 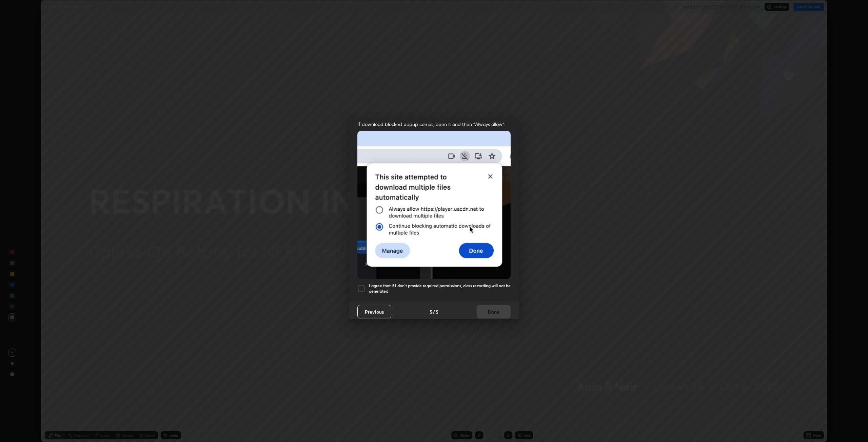 I want to click on h5: I agree that if I don't provide required permissions, class recording will not be generated, so click(x=440, y=289).